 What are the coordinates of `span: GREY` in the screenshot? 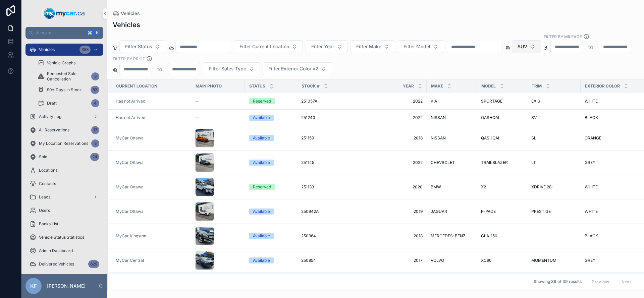 It's located at (590, 163).